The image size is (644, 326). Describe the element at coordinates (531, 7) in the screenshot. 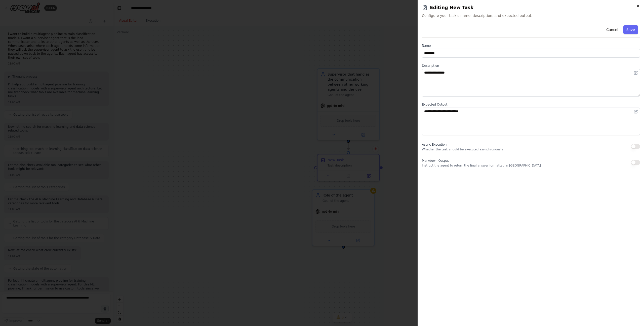

I see `h2: Editing New Task` at that location.